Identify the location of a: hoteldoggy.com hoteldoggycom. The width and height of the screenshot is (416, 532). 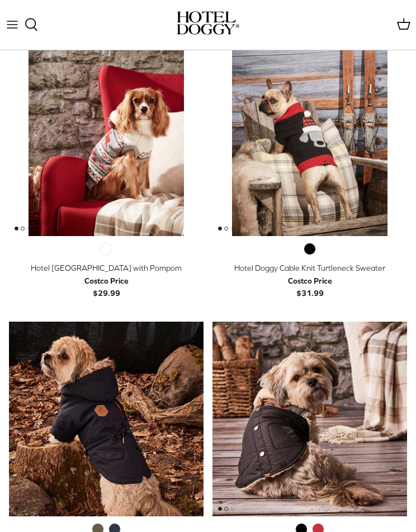
(208, 24).